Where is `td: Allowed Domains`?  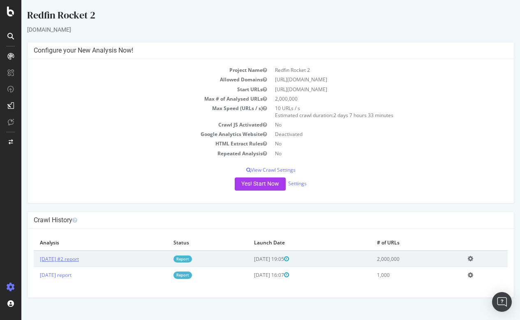
td: Allowed Domains is located at coordinates (131, 79).